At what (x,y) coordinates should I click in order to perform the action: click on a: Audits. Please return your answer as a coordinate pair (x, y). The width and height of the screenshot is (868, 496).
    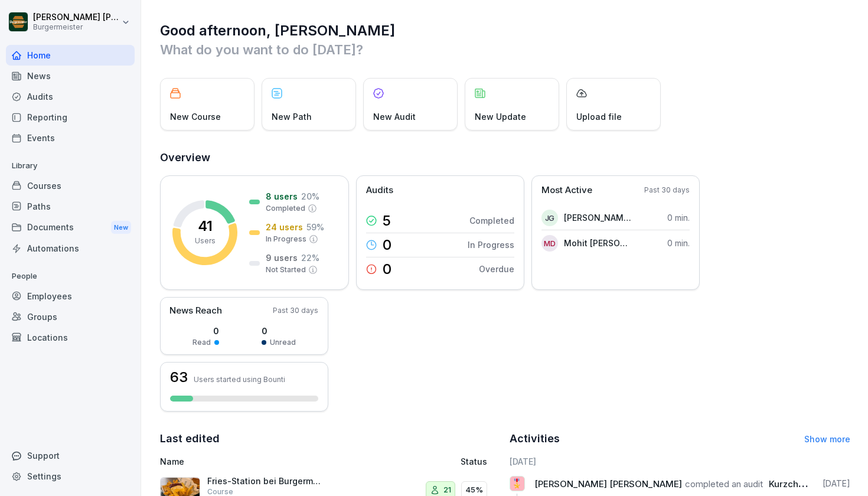
    Looking at the image, I should click on (71, 96).